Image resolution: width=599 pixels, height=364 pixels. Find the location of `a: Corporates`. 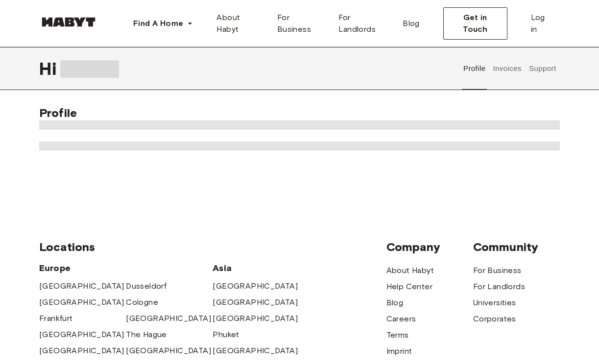

a: Corporates is located at coordinates (494, 319).